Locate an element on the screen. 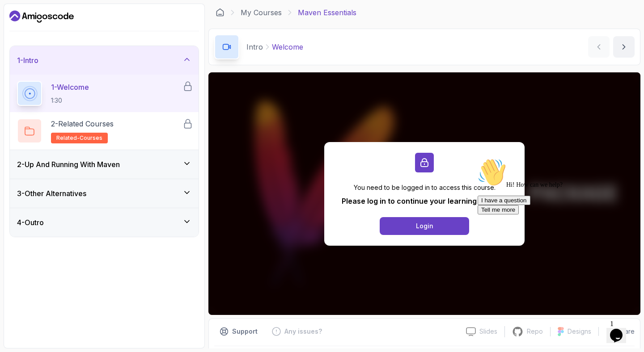 The image size is (644, 352). span: Hi! How can we help? is located at coordinates (46, 30).